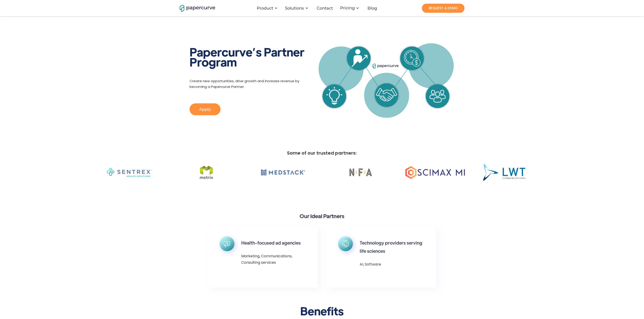 Image resolution: width=644 pixels, height=319 pixels. I want to click on img: No Fixed Address Logo, so click(360, 172).